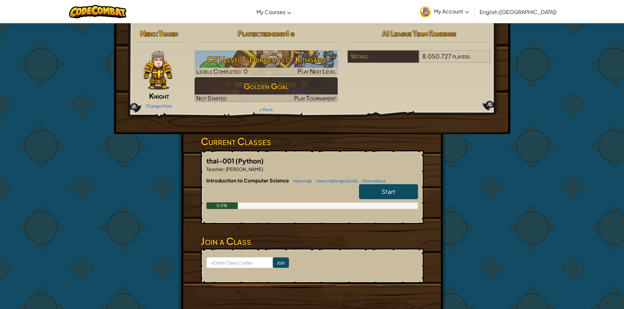 The width and height of the screenshot is (624, 309). Describe the element at coordinates (271, 12) in the screenshot. I see `span: My Courses` at that location.